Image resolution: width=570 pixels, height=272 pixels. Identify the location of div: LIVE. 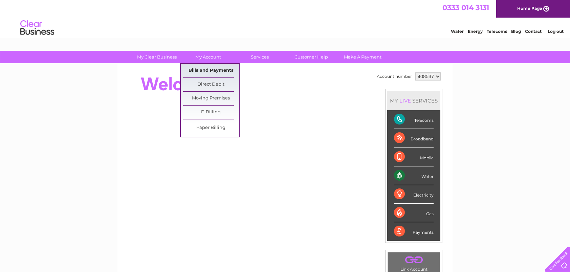
(405, 101).